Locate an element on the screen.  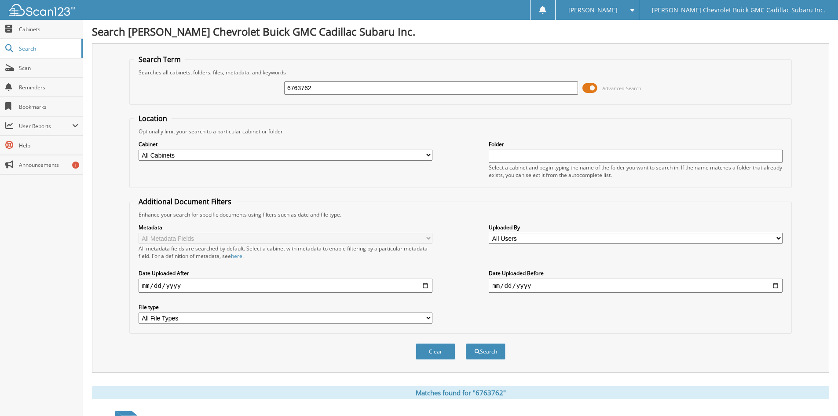
label: Folder is located at coordinates (636, 144).